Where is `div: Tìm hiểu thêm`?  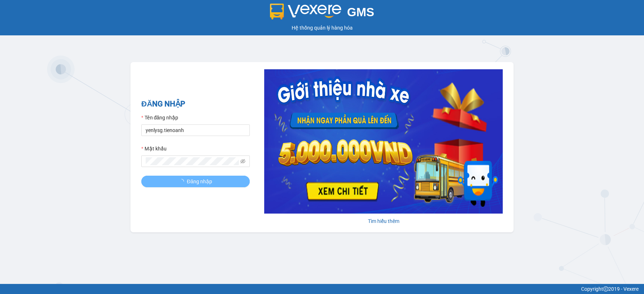
div: Tìm hiểu thêm is located at coordinates (383, 221).